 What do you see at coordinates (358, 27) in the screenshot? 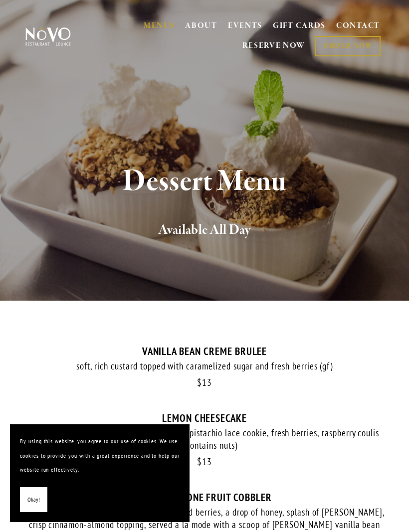
I see `a: CONTACT` at bounding box center [358, 27].